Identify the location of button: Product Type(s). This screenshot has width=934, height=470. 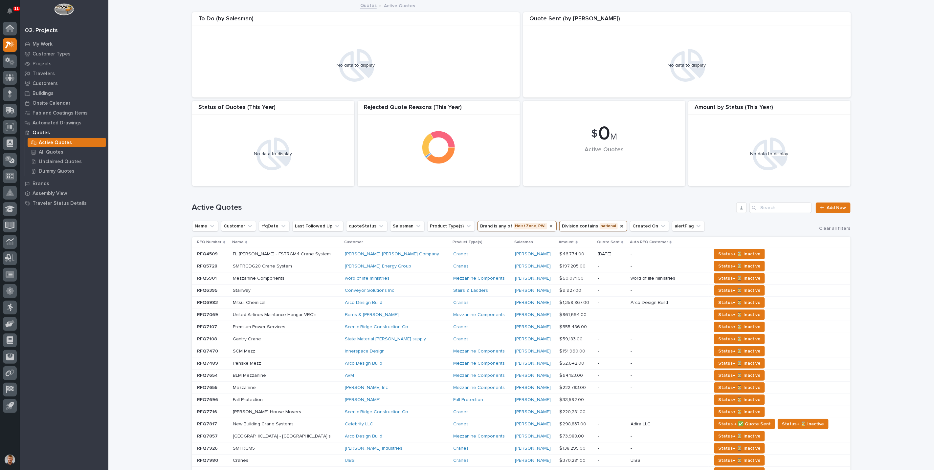
(451, 226).